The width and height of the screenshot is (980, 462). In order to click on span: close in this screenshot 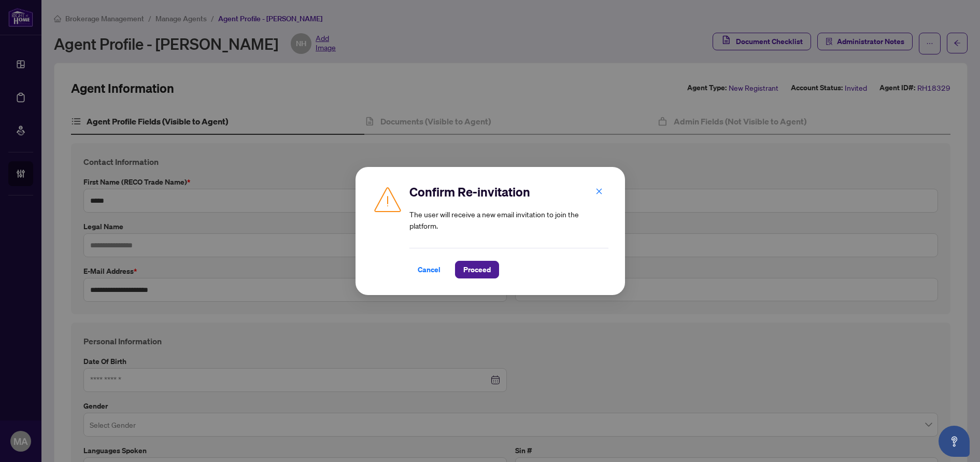, I will do `click(599, 191)`.